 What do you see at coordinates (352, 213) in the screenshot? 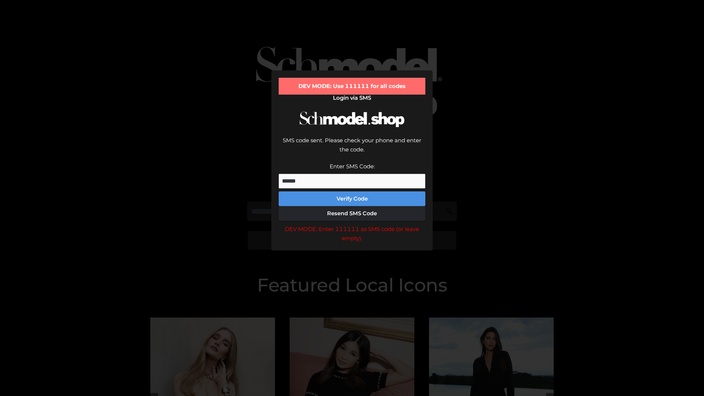
I see `button: Resend SMS Code` at bounding box center [352, 213].